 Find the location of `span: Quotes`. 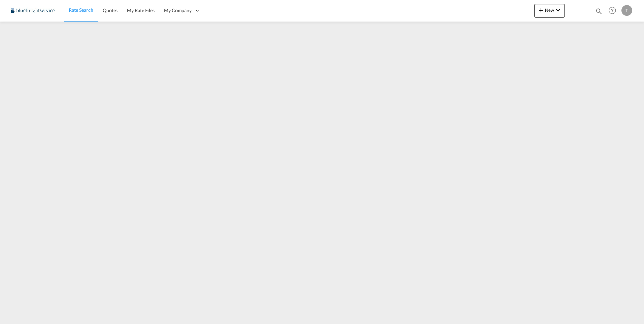

span: Quotes is located at coordinates (110, 10).